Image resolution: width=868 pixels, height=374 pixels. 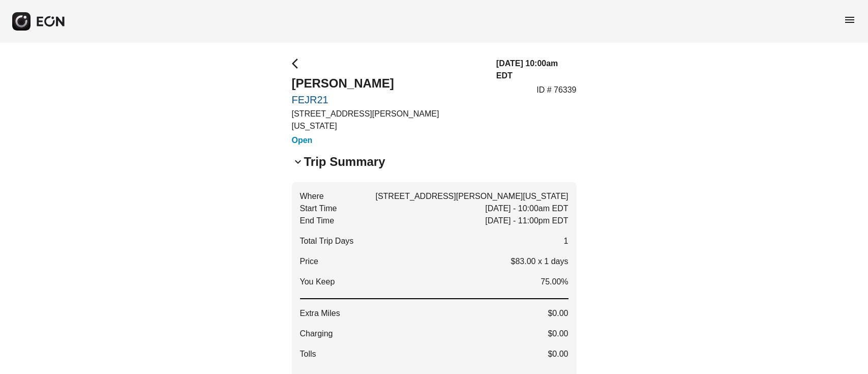 I want to click on span: arrow_back_ios, so click(x=298, y=64).